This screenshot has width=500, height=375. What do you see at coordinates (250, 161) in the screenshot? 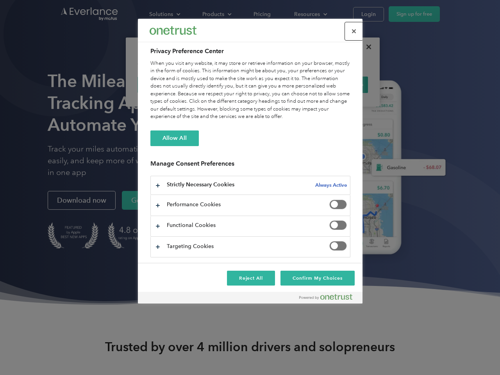
I see `div: Preference center` at bounding box center [250, 161].